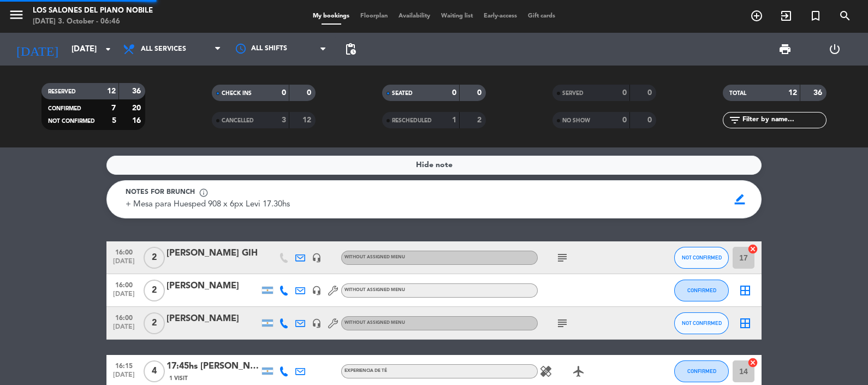 The width and height of the screenshot is (868, 385). Describe the element at coordinates (757, 16) in the screenshot. I see `i: add_circle_outline` at that location.